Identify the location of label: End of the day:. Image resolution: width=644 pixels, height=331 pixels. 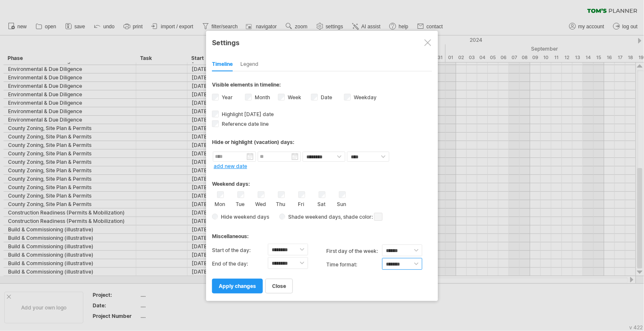
(239, 264).